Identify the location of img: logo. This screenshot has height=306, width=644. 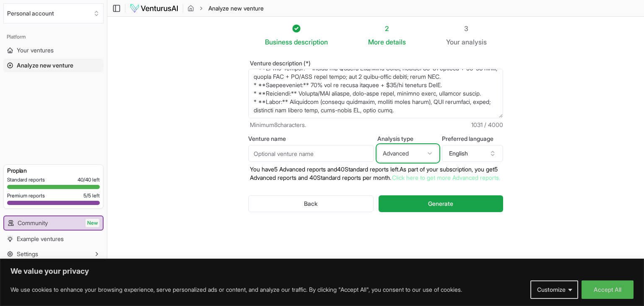
(154, 8).